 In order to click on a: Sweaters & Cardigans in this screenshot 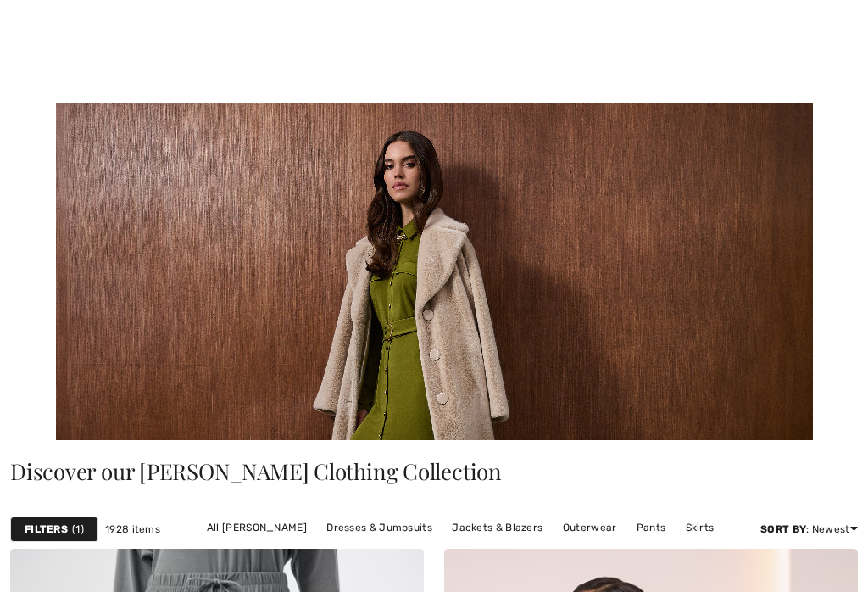, I will do `click(438, 550)`.